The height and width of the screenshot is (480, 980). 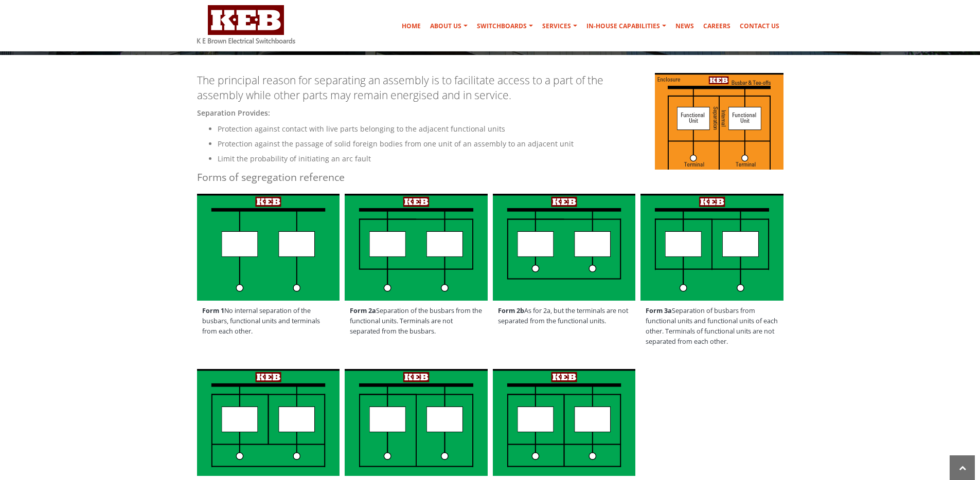 I want to click on a: Switchboards, so click(x=505, y=26).